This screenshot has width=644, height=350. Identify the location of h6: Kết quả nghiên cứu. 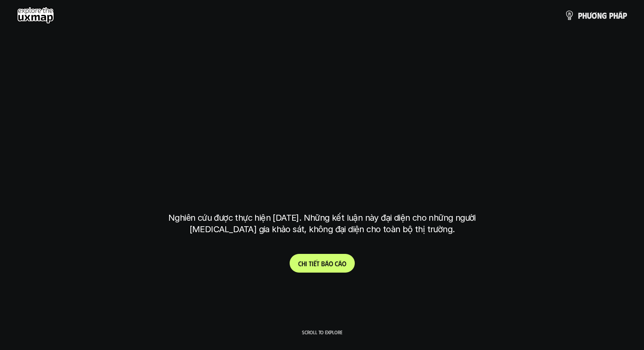
(325, 85).